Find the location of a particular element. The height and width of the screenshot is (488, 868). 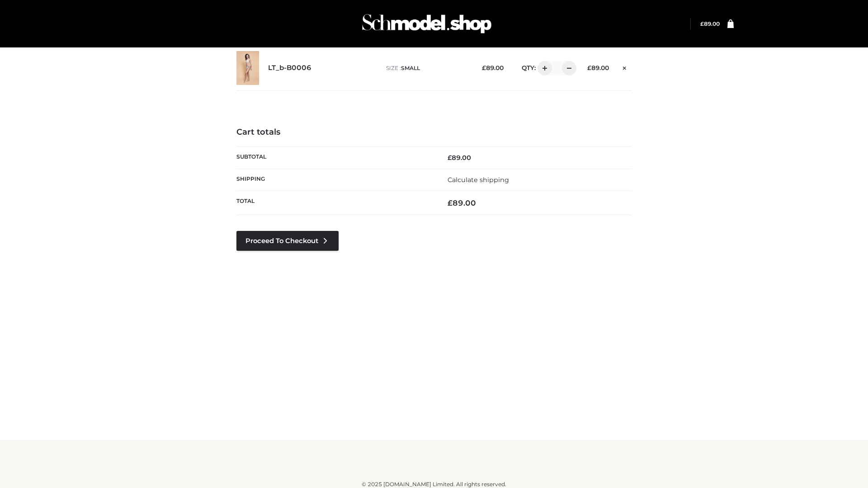

a: Schmodel Admin 964 is located at coordinates (427, 23).